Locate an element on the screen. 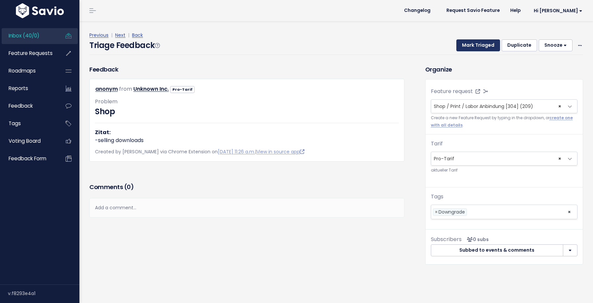 The image size is (593, 303). a: Feature Requests is located at coordinates (28, 53).